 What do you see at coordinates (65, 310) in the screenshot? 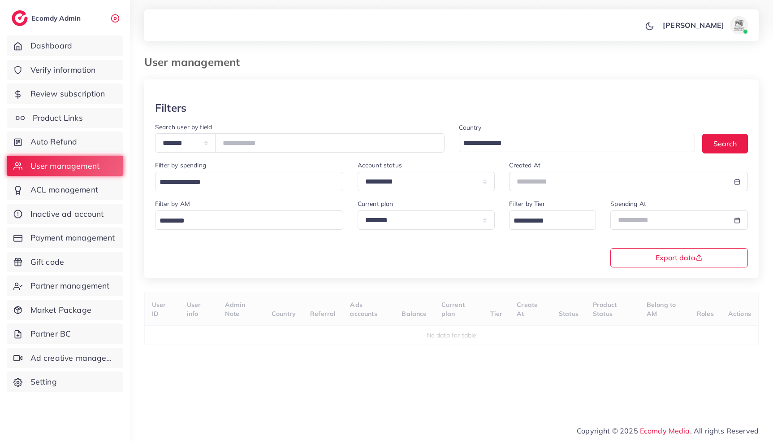
I see `a: Market Package` at bounding box center [65, 310].